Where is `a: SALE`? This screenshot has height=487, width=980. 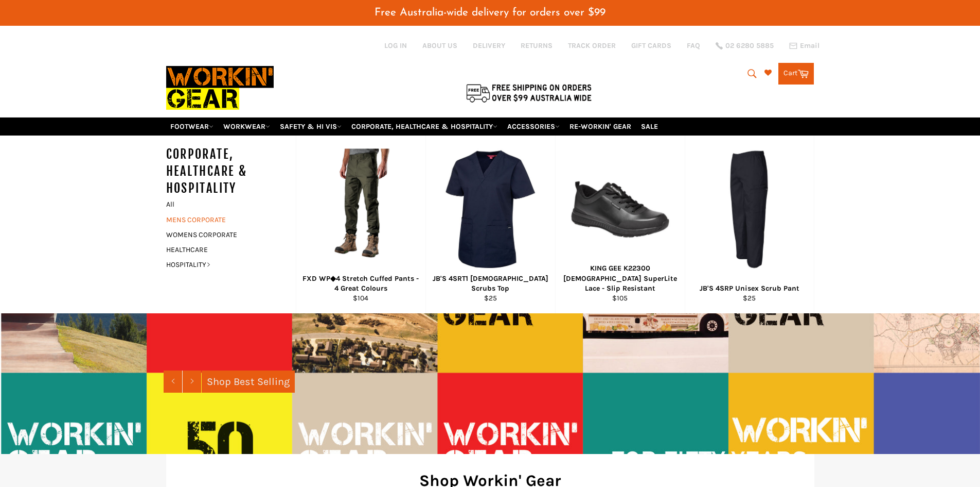
a: SALE is located at coordinates (649, 126).